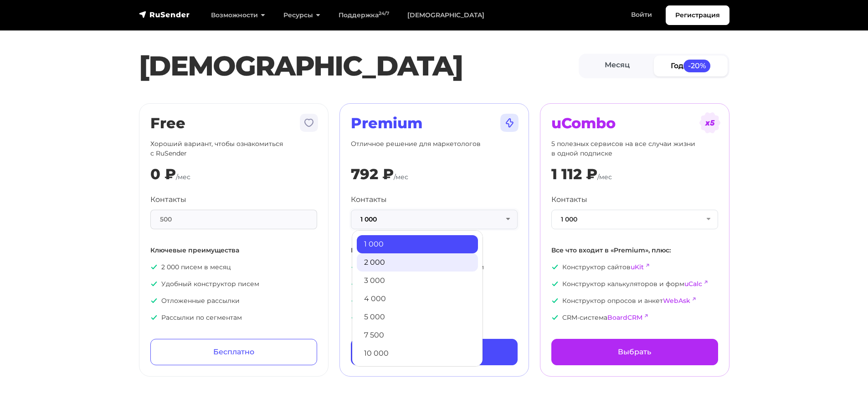  I want to click on img: tarif-free.svg, so click(309, 123).